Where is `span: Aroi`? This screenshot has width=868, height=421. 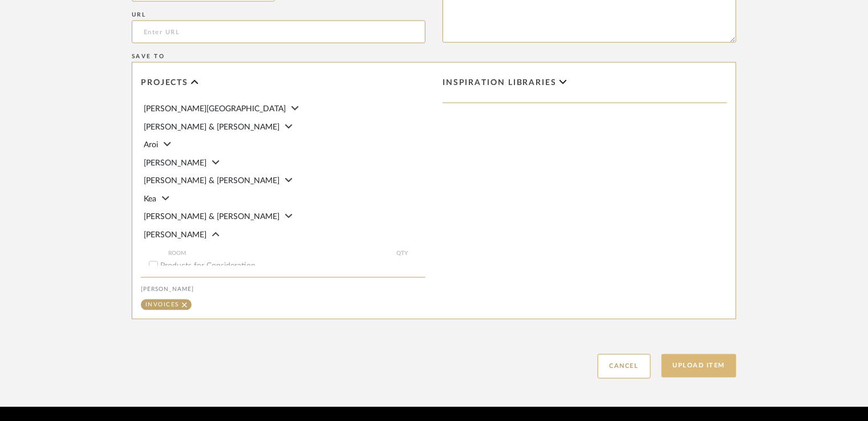 span: Aroi is located at coordinates (150, 145).